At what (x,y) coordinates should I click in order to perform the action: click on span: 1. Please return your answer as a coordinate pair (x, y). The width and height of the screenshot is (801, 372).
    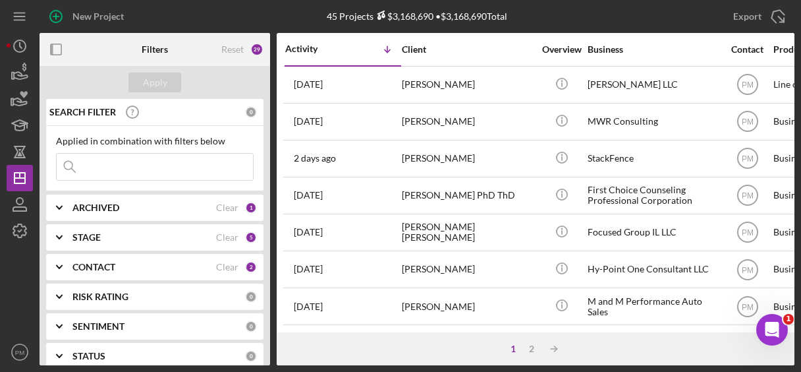
    Looking at the image, I should click on (789, 319).